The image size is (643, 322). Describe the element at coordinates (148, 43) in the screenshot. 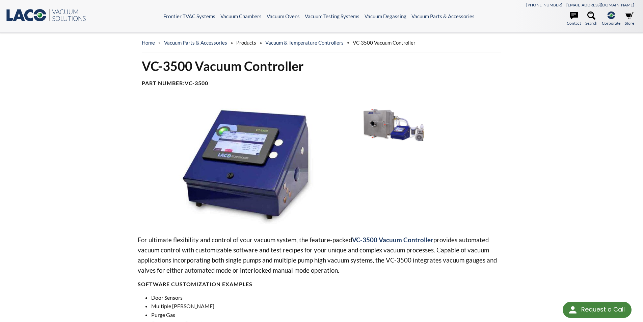

I see `a: home` at that location.